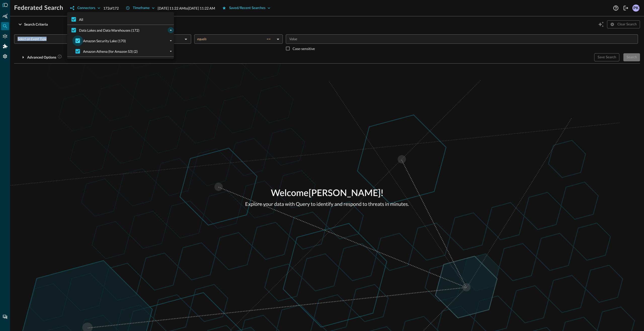 The image size is (644, 331). What do you see at coordinates (104, 41) in the screenshot?
I see `span: Amazon Security Lake (170)` at bounding box center [104, 41].